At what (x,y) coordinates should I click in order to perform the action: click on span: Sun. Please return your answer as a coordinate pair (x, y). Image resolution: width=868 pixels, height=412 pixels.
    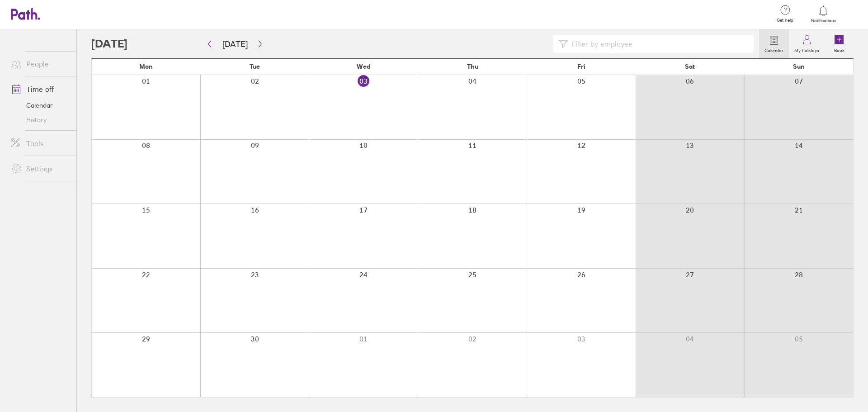
    Looking at the image, I should click on (799, 67).